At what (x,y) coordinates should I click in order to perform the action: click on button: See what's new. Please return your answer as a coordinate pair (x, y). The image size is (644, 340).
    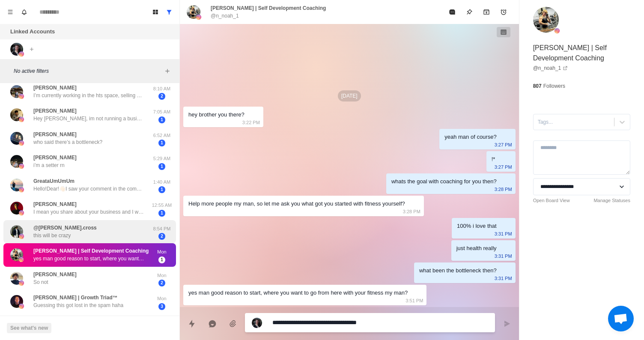
    Looking at the image, I should click on (29, 328).